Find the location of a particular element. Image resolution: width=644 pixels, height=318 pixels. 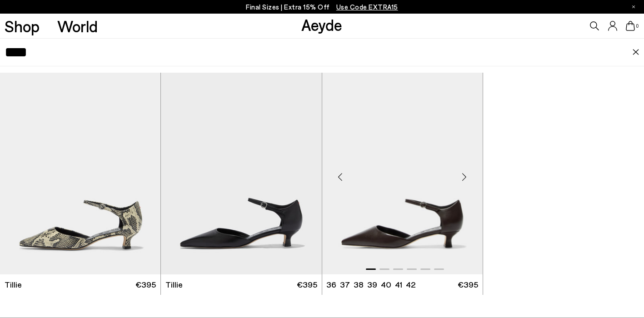

span: Navigate to /collections/ss25-final-sizes is located at coordinates (367, 7).